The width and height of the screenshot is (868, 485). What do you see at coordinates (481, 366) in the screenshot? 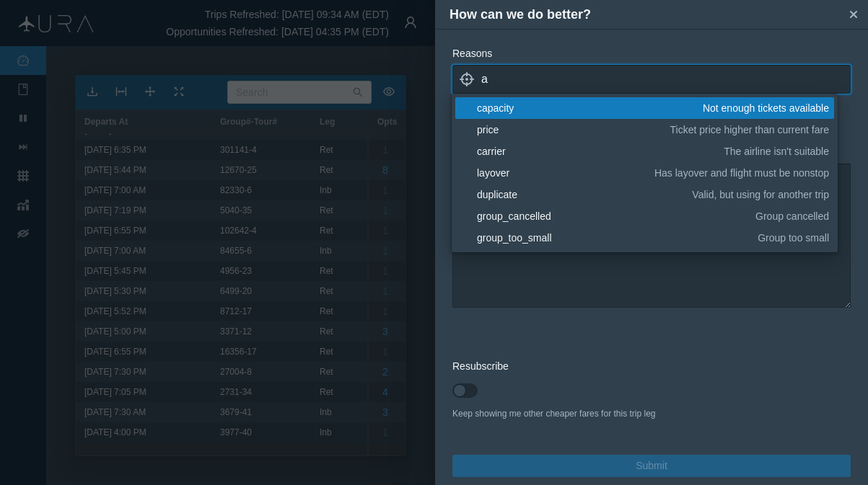
I see `span: Resubscribe` at bounding box center [481, 366].